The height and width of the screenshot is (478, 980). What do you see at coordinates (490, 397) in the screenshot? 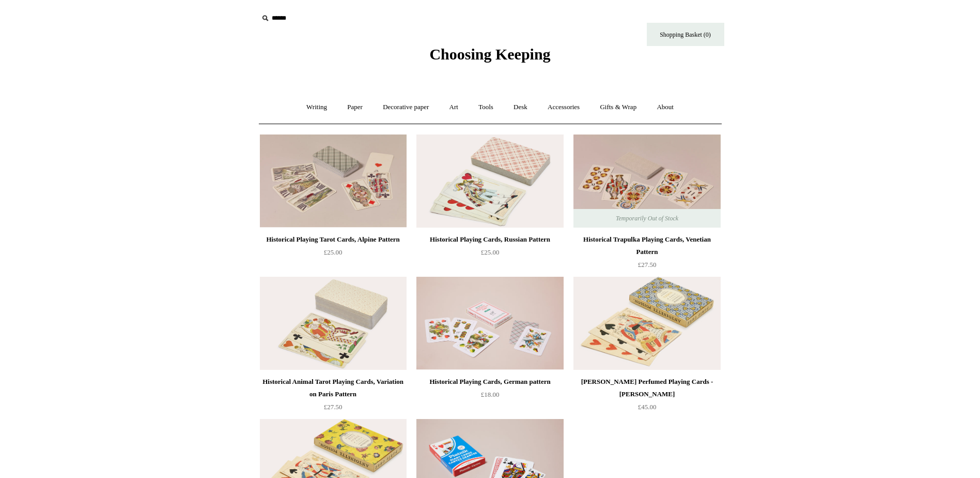
I see `a: Historical Playing Cards, German pattern £18.00` at bounding box center [490, 397].